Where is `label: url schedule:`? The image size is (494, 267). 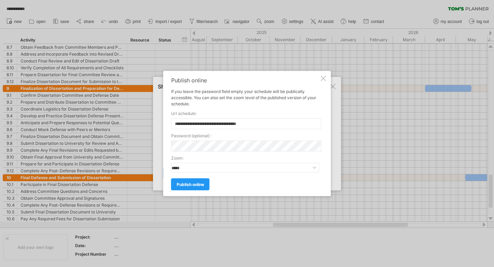
label: url schedule: is located at coordinates (245, 114).